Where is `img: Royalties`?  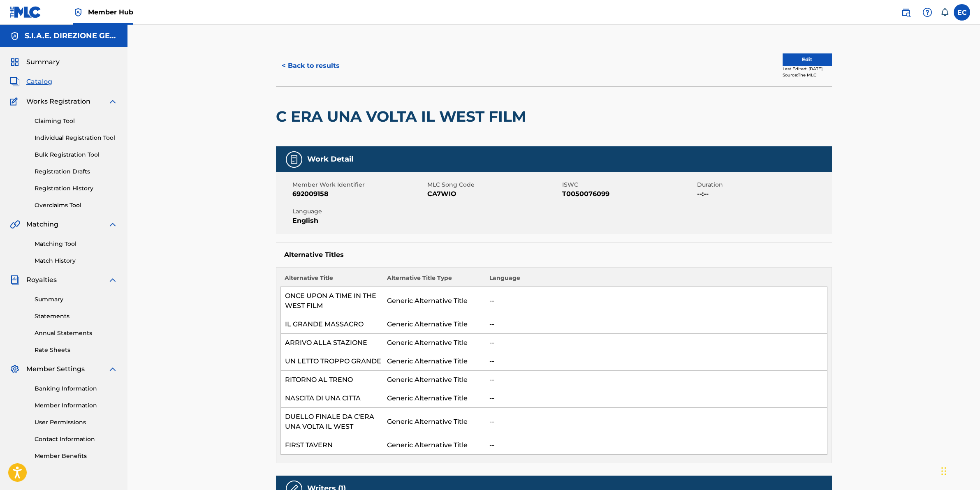 img: Royalties is located at coordinates (15, 280).